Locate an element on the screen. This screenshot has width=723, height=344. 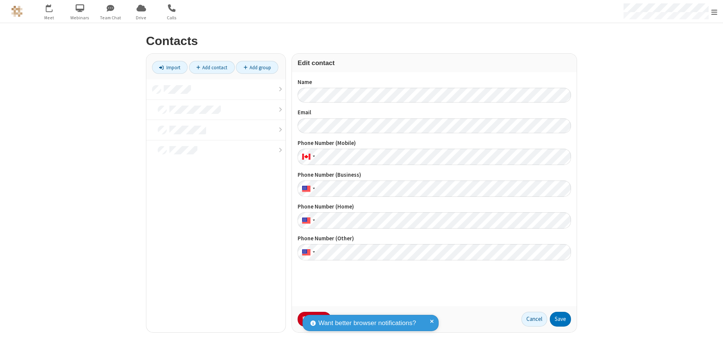
a: Add group is located at coordinates (257, 67).